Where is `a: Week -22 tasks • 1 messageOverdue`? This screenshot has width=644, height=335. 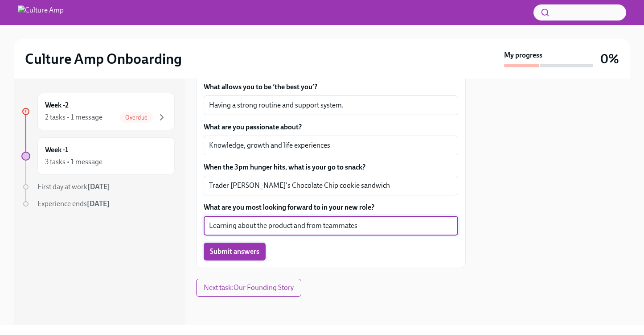
a: Week -22 tasks • 1 messageOverdue is located at coordinates (98, 112).